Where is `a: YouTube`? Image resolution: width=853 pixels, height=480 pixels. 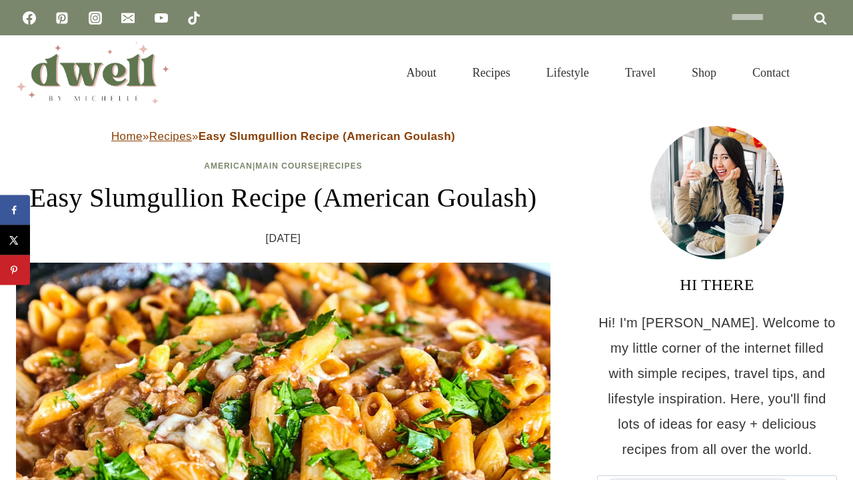
a: YouTube is located at coordinates (161, 18).